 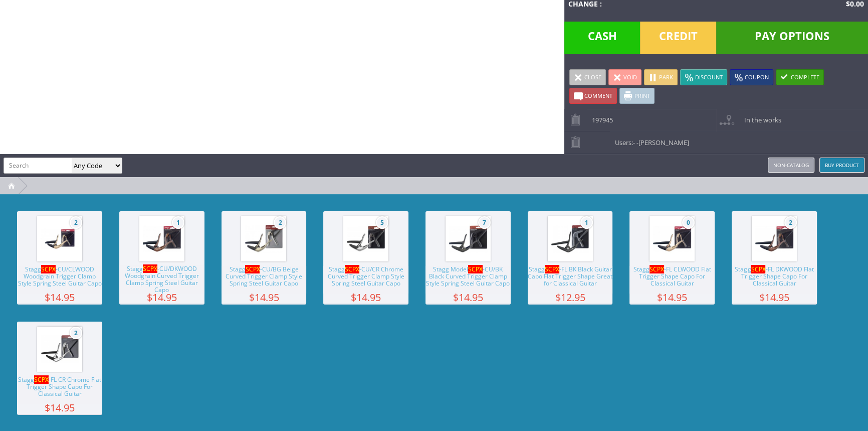 I want to click on span: 197945, so click(x=600, y=116).